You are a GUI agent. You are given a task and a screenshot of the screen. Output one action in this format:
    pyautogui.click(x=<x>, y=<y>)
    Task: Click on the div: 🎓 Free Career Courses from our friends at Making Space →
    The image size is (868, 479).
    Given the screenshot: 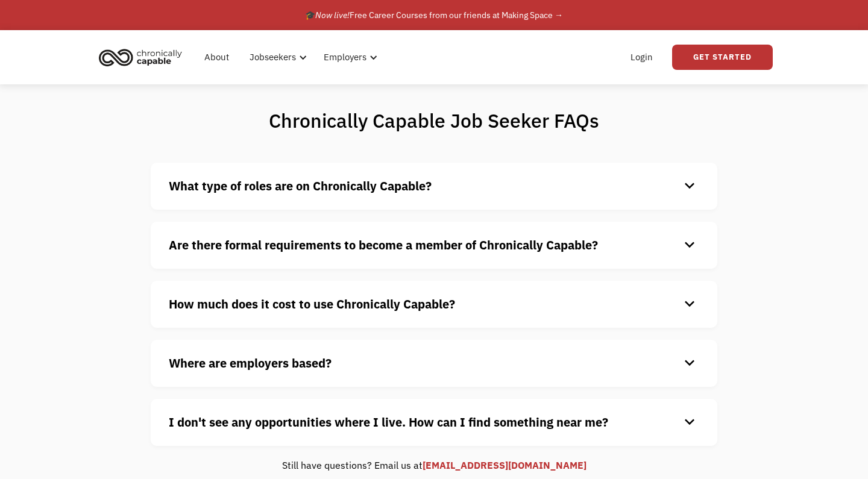 What is the action you would take?
    pyautogui.click(x=434, y=15)
    